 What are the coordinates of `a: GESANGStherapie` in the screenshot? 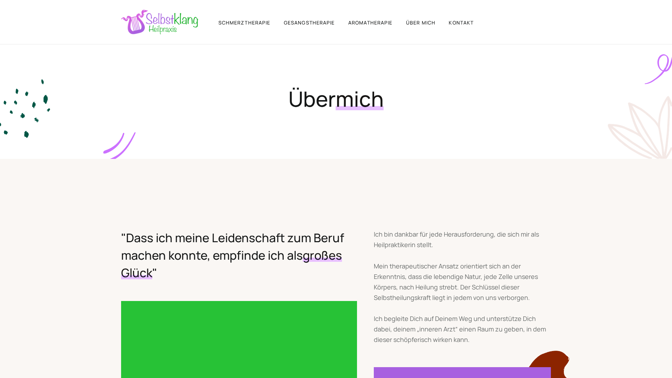 It's located at (310, 22).